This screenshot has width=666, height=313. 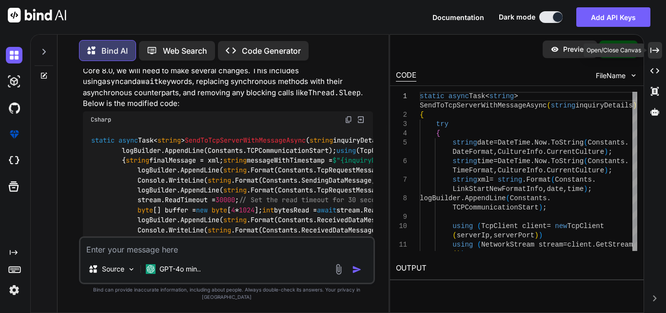 What do you see at coordinates (517, 17) in the screenshot?
I see `span: Dark mode` at bounding box center [517, 17].